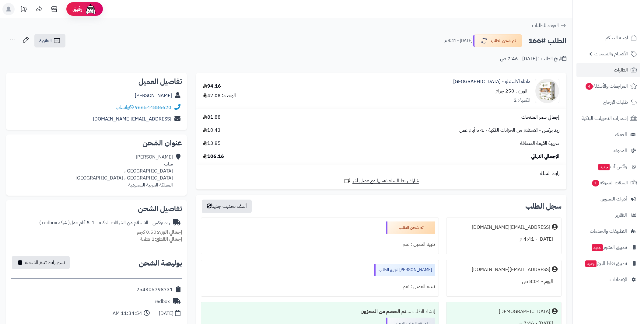 Image resolution: width=644 pixels, height=324 pixels. What do you see at coordinates (546, 26) in the screenshot?
I see `span: العودة للطلبات` at bounding box center [546, 26].